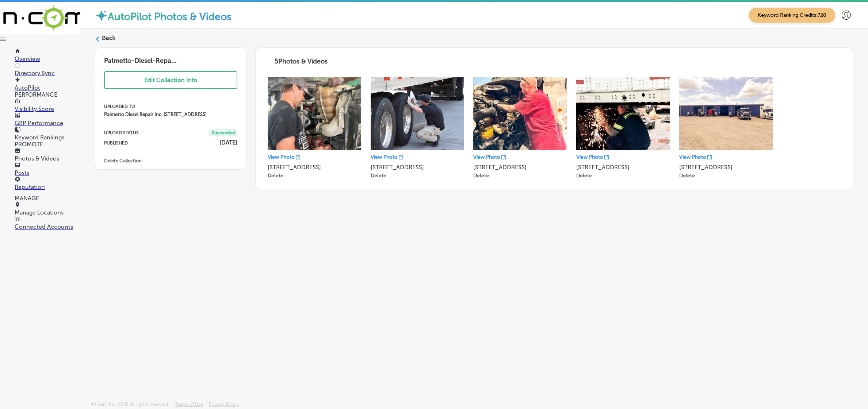 The image size is (868, 409). I want to click on p: UPLOAD STATUS, so click(121, 133).